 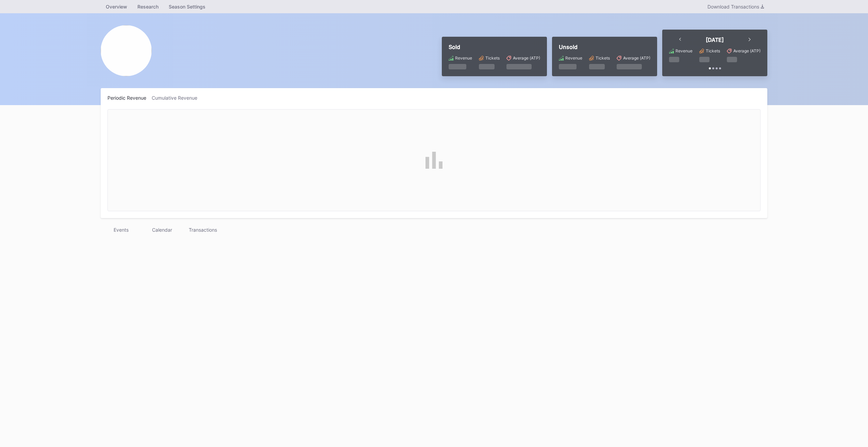 I want to click on button: Download Transactions, so click(x=736, y=6).